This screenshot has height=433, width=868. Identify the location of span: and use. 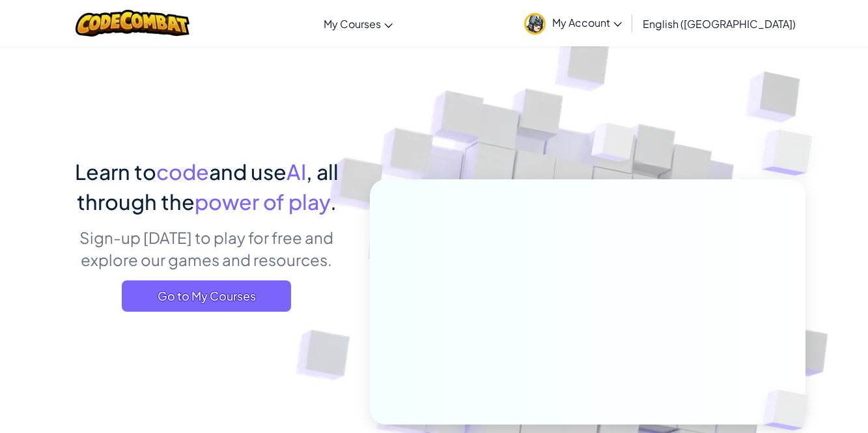
(247, 172).